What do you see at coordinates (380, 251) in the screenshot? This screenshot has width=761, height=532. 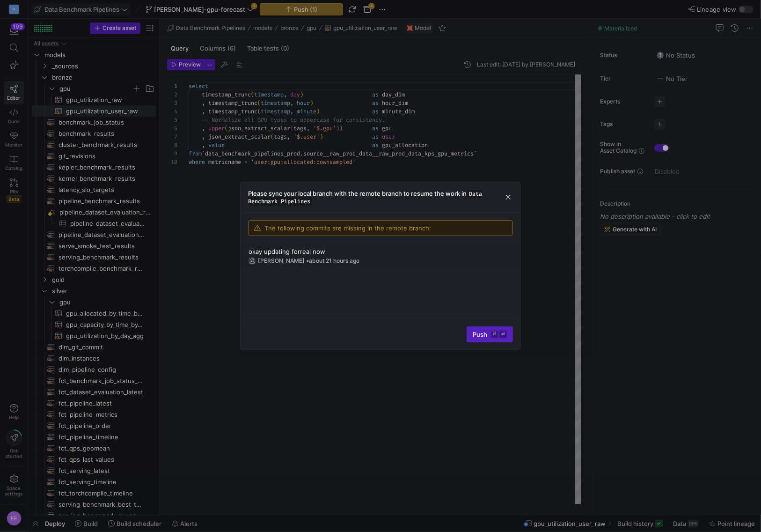 I see `div: okay updating forreal now` at bounding box center [380, 251].